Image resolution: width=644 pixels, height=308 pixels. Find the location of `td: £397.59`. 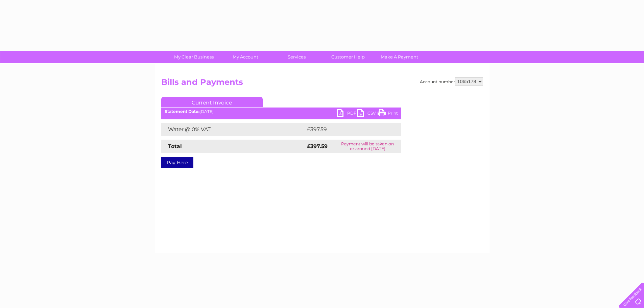

td: £397.59 is located at coordinates (347, 130).